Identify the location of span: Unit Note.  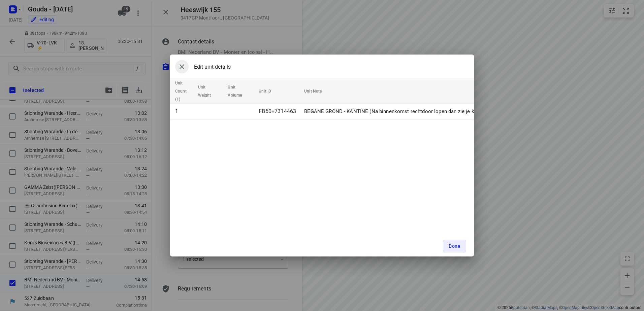
(318, 91).